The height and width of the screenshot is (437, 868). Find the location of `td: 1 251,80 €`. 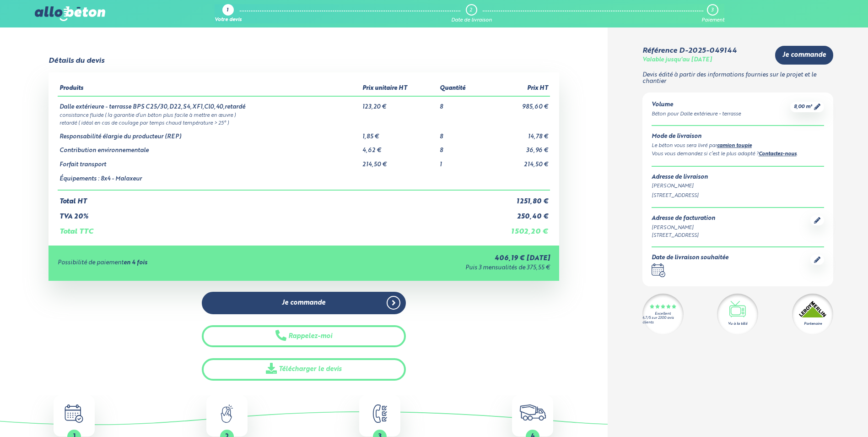

td: 1 251,80 € is located at coordinates (517, 198).